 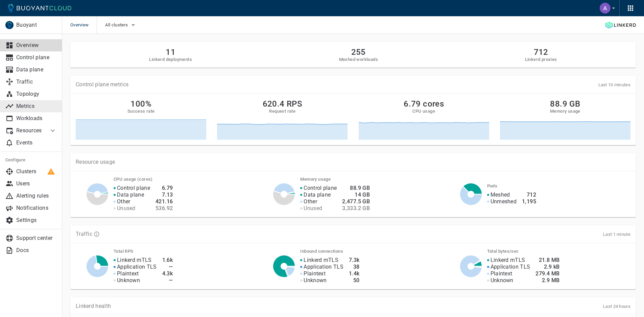 I want to click on span: Last 10 minutes, so click(x=615, y=85).